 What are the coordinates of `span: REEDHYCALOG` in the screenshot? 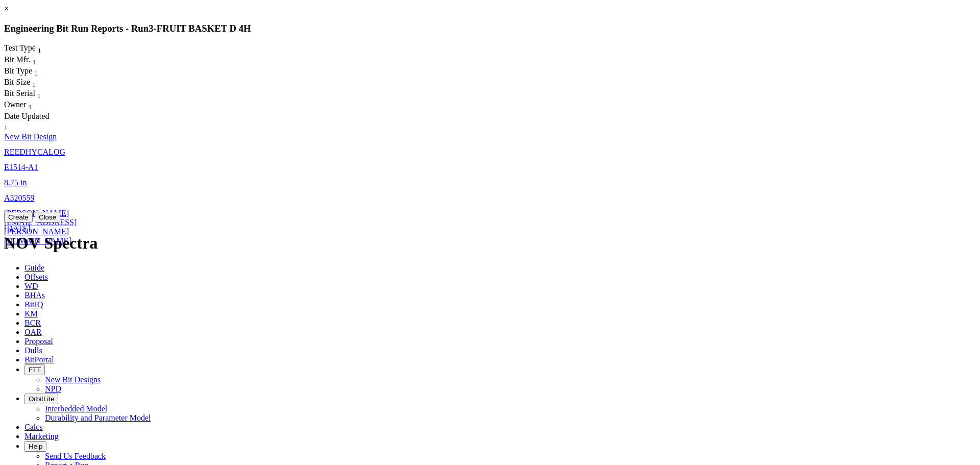 It's located at (35, 151).